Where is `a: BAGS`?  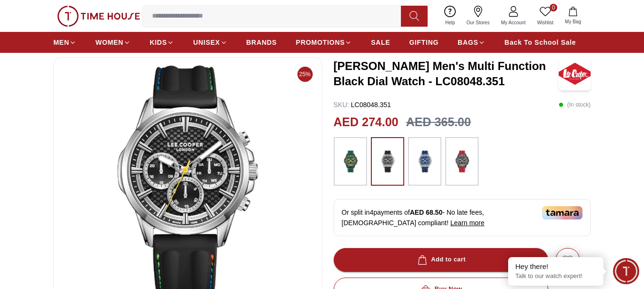
a: BAGS is located at coordinates (472, 43).